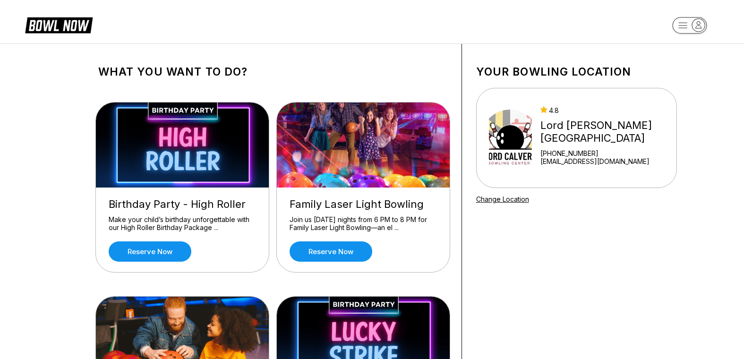 The image size is (744, 359). Describe the element at coordinates (606, 110) in the screenshot. I see `div: 4.8` at that location.